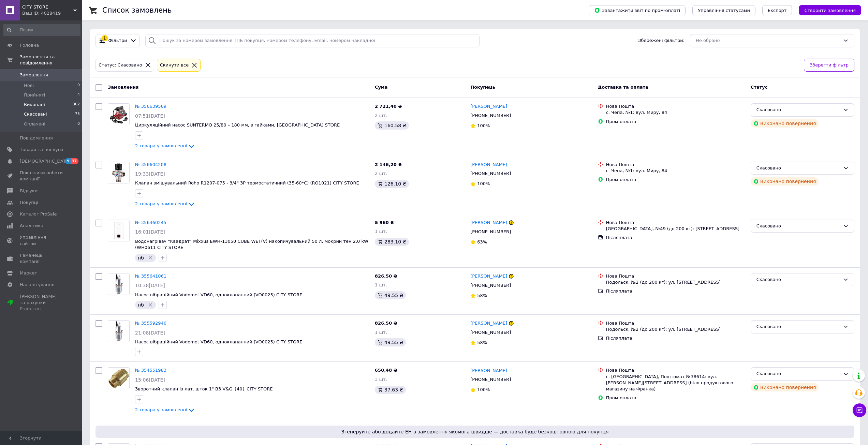  I want to click on span: Гаманець компанії, so click(42, 258).